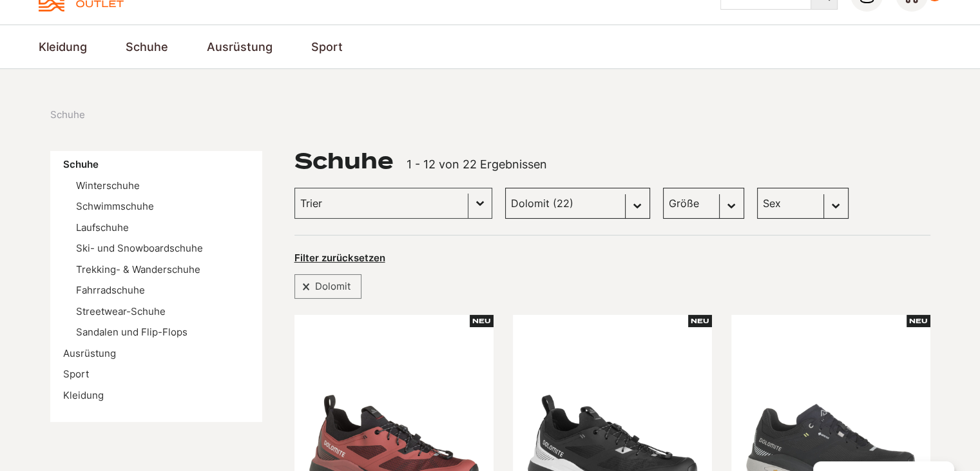 This screenshot has width=980, height=471. I want to click on font: Trekking- & Wanderschuhe, so click(138, 269).